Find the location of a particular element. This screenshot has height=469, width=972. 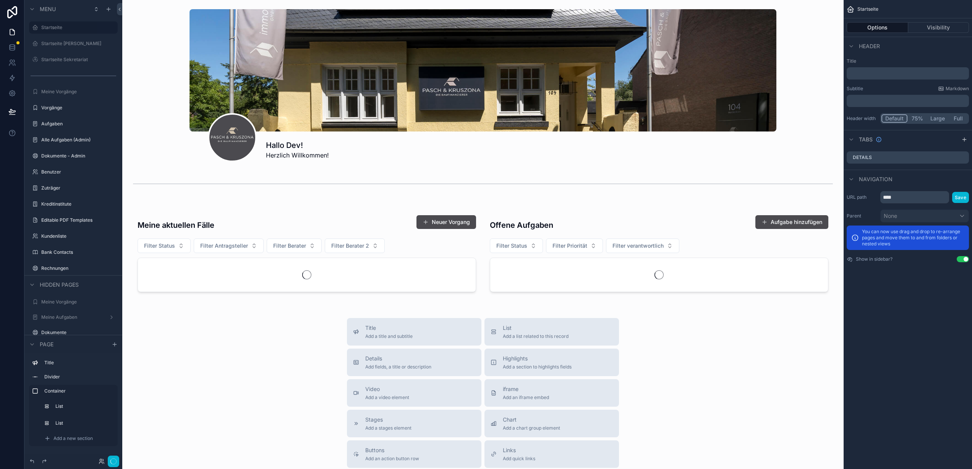

a: Zuträger is located at coordinates (79, 188).